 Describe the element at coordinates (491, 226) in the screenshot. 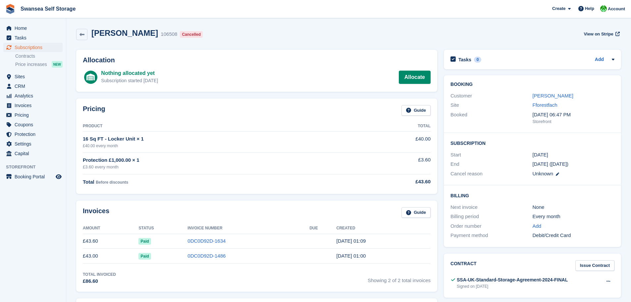

I see `div: Order number` at that location.